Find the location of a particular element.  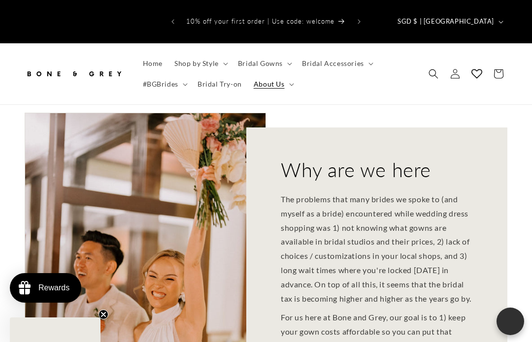

summary: #BGBrides is located at coordinates (164, 84).